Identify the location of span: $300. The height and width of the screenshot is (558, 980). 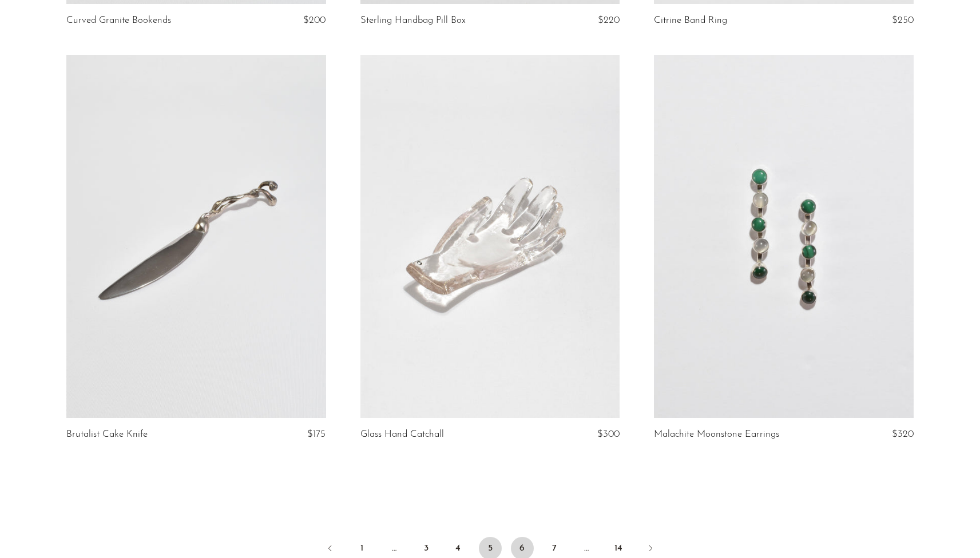
(609, 434).